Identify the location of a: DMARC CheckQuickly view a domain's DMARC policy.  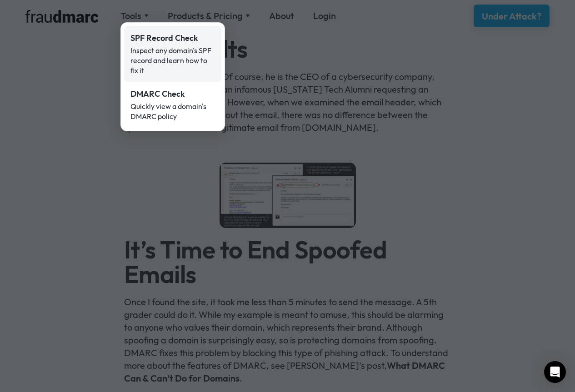
(173, 105).